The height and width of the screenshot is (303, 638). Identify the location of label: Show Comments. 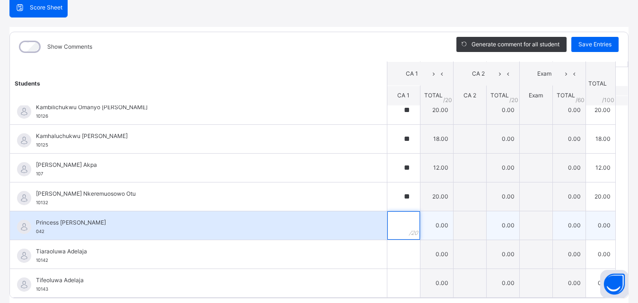
(70, 47).